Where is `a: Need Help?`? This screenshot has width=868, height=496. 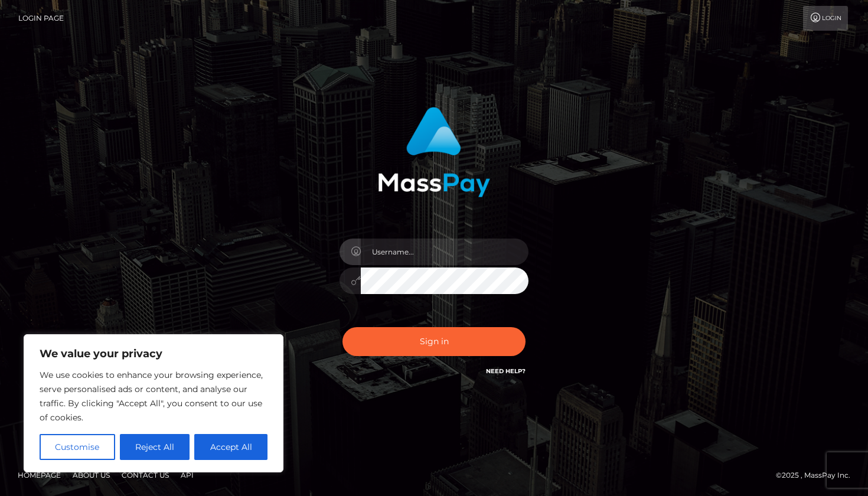 a: Need Help? is located at coordinates (506, 371).